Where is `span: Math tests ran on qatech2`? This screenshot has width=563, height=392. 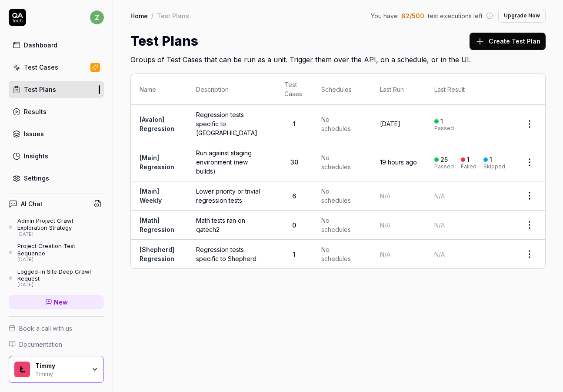 span: Math tests ran on qatech2 is located at coordinates (232, 225).